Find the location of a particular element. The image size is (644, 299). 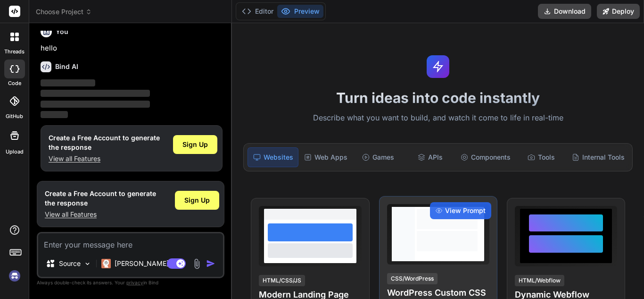

div: Components is located at coordinates (486, 157).